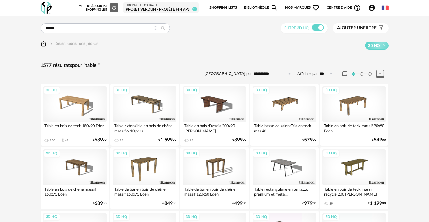 This screenshot has width=429, height=222. I want to click on span: Filter icon, so click(380, 28).